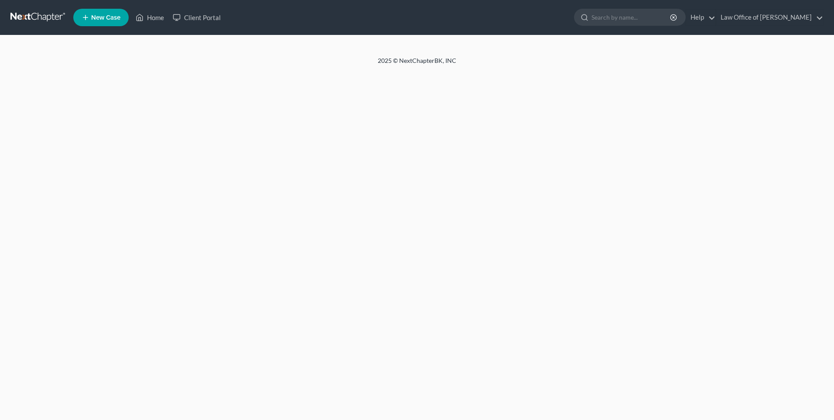 The height and width of the screenshot is (420, 834). Describe the element at coordinates (700, 17) in the screenshot. I see `a: Help` at that location.